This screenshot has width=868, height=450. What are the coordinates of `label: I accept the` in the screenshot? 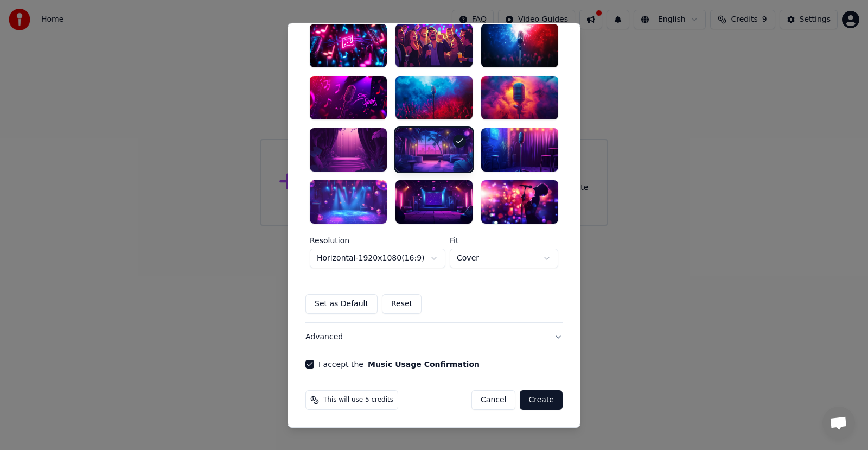 It's located at (399, 364).